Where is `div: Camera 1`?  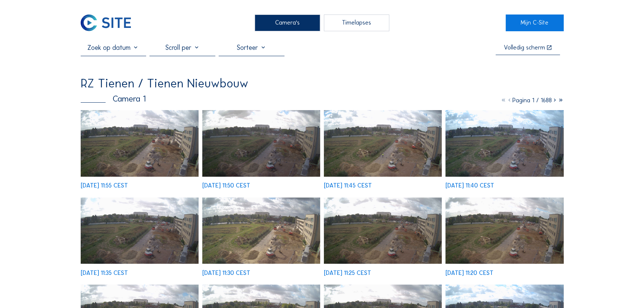
div: Camera 1 is located at coordinates (113, 99).